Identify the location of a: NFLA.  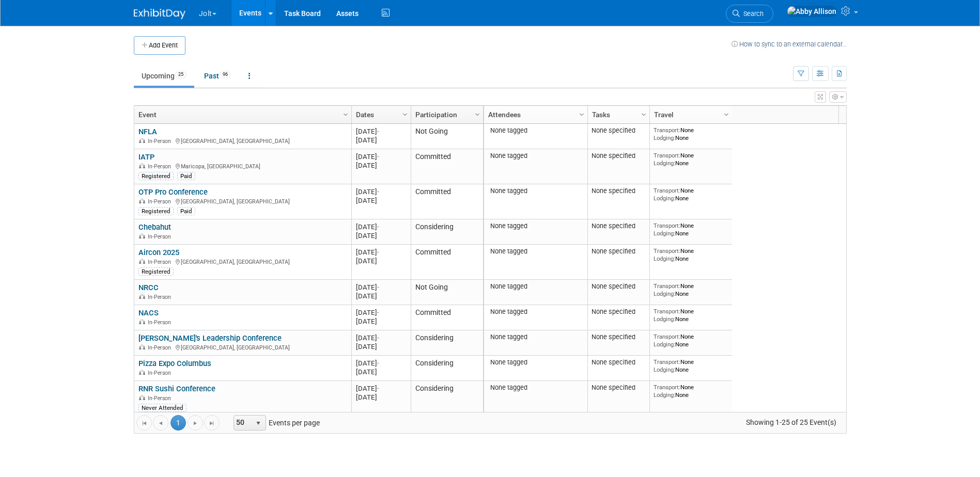
(148, 132).